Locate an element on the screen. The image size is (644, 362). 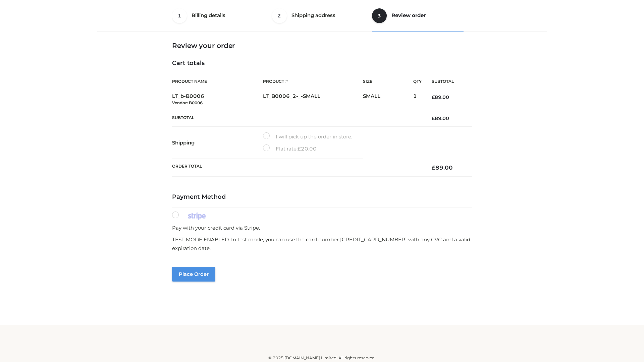
th: Qty is located at coordinates (417, 82).